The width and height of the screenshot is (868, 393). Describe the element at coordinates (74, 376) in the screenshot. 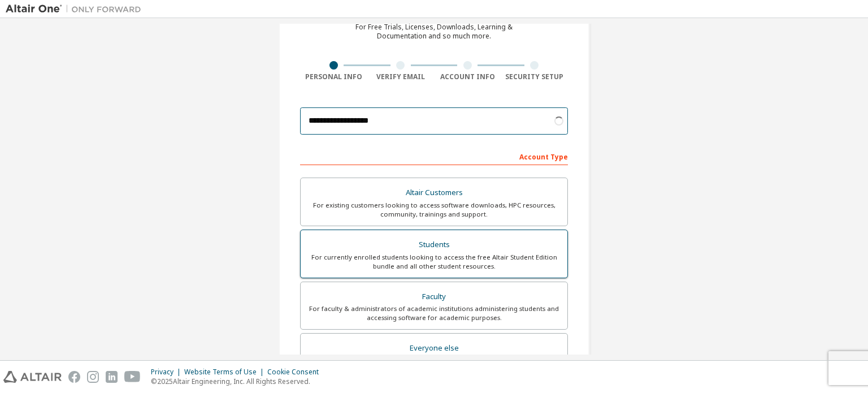

I see `img: facebook.svg` at that location.